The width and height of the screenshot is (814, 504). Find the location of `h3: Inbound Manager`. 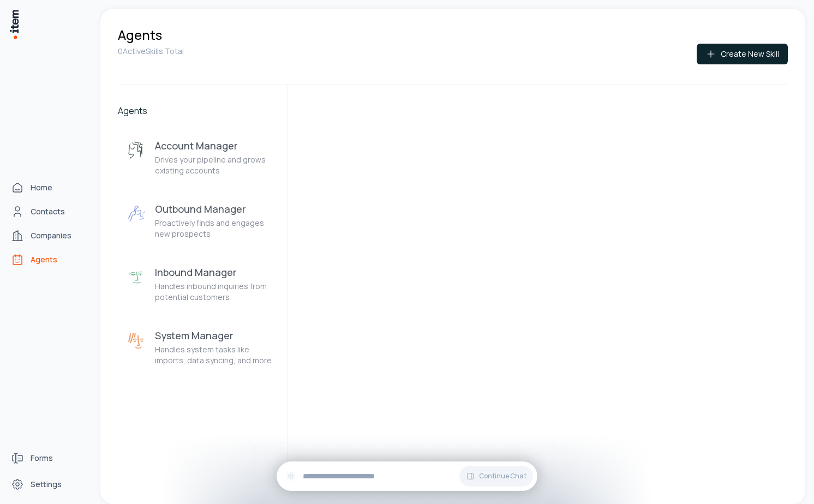

h3: Inbound Manager is located at coordinates (213, 272).